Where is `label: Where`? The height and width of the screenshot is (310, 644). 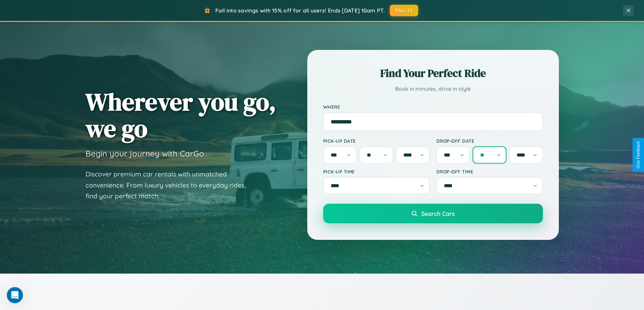
label: Where is located at coordinates (433, 107).